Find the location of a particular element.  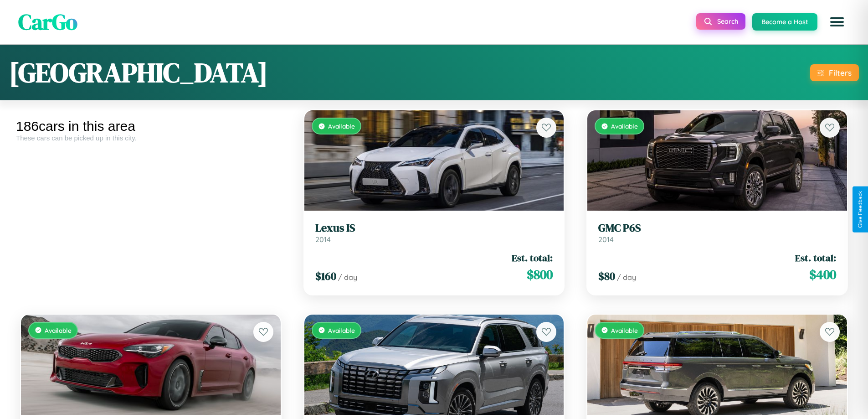

h3: GMC P6S is located at coordinates (717, 228).